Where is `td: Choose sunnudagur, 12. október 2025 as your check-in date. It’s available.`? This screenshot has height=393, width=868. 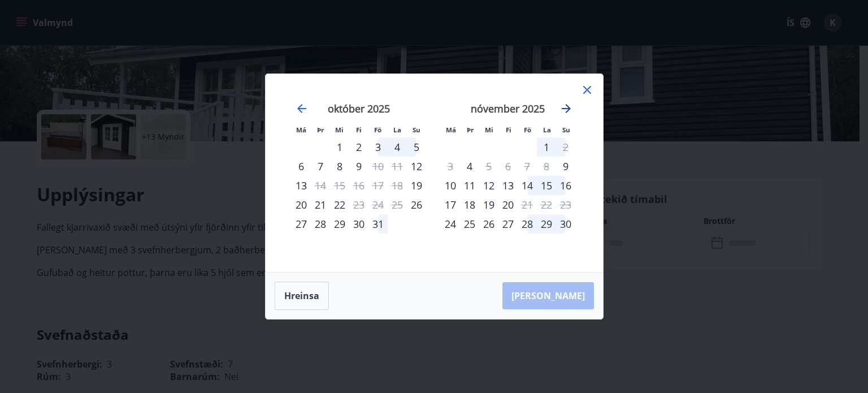
td: Choose sunnudagur, 12. október 2025 as your check-in date. It’s available. is located at coordinates (416, 166).